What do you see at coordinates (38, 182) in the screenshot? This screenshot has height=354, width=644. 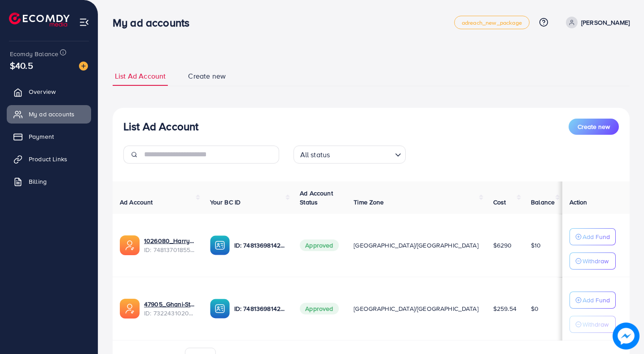 I see `span: Billing` at bounding box center [38, 182].